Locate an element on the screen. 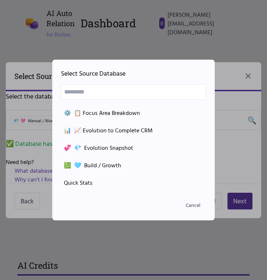  button: Cancel is located at coordinates (193, 205).